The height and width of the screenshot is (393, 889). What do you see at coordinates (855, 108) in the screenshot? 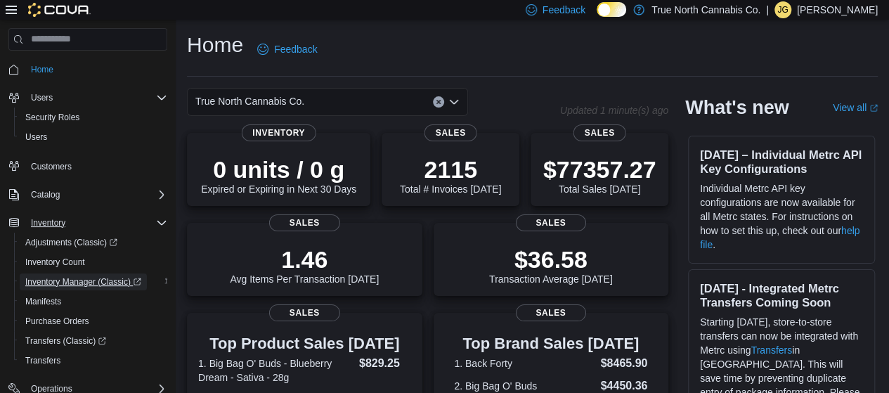
I see `a: View allExternal link` at bounding box center [855, 108].